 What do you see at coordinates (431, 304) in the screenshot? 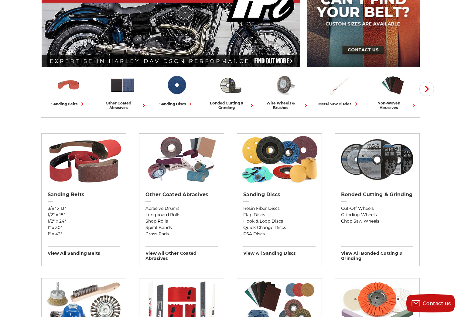
I see `button: Contact us` at bounding box center [431, 304].